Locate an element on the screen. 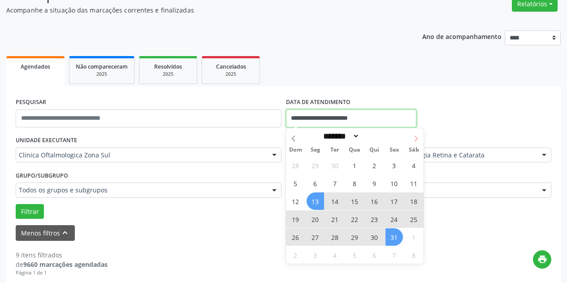 The height and width of the screenshot is (283, 567). span: Outubro 28, 2025 is located at coordinates (335, 237).